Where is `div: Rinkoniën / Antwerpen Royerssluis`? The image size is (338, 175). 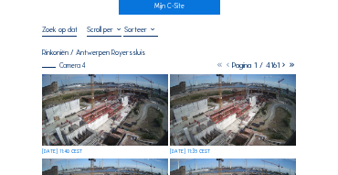 div: Rinkoniën / Antwerpen Royerssluis is located at coordinates (93, 52).